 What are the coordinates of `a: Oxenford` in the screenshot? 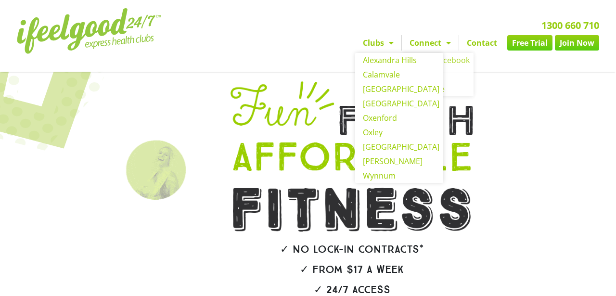 It's located at (399, 118).